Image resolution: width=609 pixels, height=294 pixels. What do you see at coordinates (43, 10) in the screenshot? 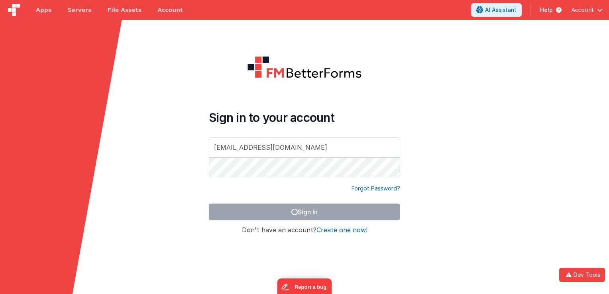
I see `span: Apps` at bounding box center [43, 10].